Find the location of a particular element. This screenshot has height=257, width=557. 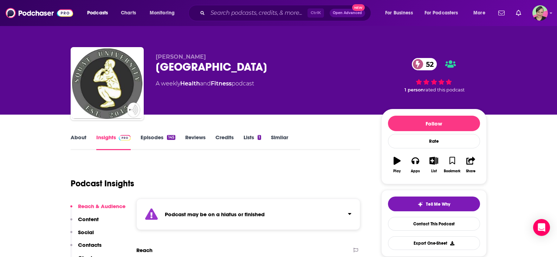

span: Open Advanced is located at coordinates (347, 13).